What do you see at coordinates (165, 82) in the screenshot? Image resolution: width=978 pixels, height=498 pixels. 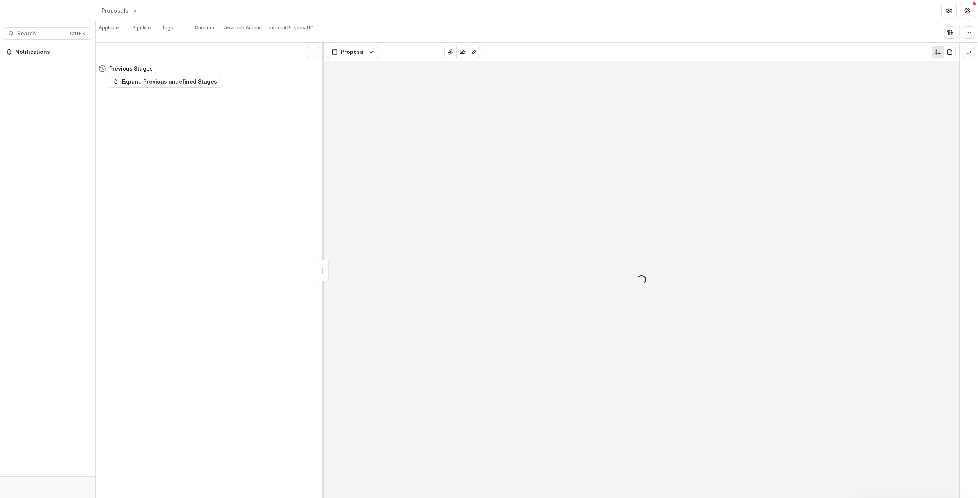 I see `button: Expand Previous undefined Stages` at bounding box center [165, 82].